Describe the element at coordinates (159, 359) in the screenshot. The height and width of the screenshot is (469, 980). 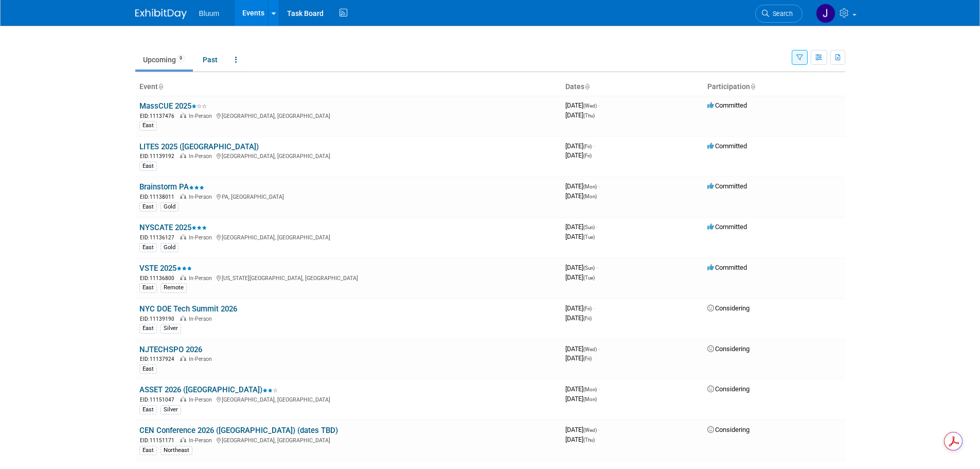
I see `span: EID: 11137924` at that location.